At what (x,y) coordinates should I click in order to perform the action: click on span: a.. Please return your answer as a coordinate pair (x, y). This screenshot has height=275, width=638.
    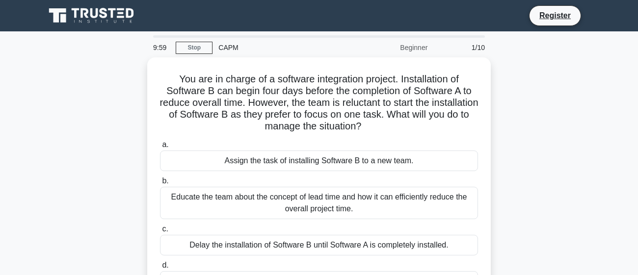
    Looking at the image, I should click on (165, 144).